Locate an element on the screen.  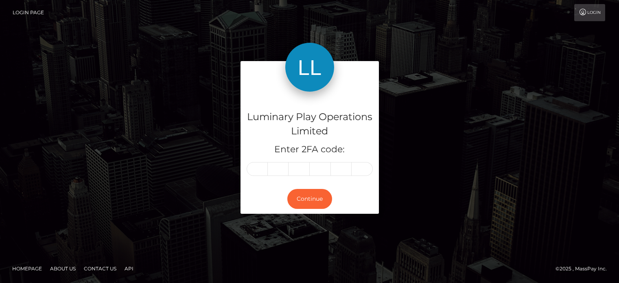
a: About Us is located at coordinates (63, 268).